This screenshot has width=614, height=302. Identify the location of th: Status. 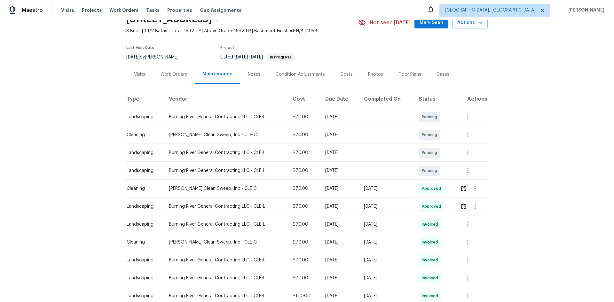
(434, 99).